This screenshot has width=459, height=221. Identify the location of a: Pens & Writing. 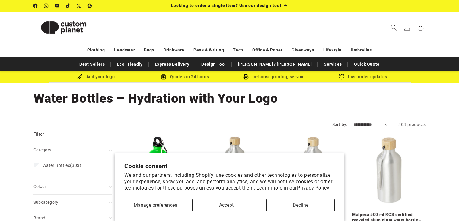
(209, 50).